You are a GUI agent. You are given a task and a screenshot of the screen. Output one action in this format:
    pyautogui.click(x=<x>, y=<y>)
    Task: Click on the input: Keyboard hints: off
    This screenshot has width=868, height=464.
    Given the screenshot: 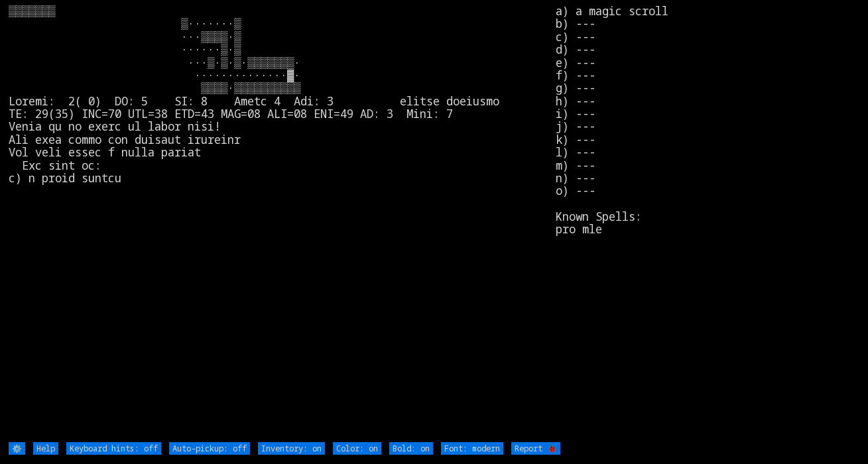 What is the action you would take?
    pyautogui.click(x=113, y=448)
    